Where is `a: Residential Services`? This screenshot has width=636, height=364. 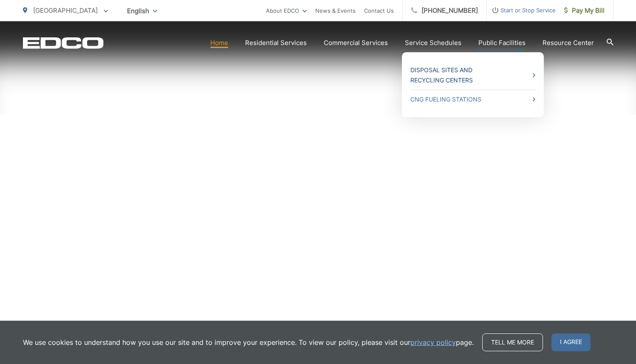 a: Residential Services is located at coordinates (276, 43).